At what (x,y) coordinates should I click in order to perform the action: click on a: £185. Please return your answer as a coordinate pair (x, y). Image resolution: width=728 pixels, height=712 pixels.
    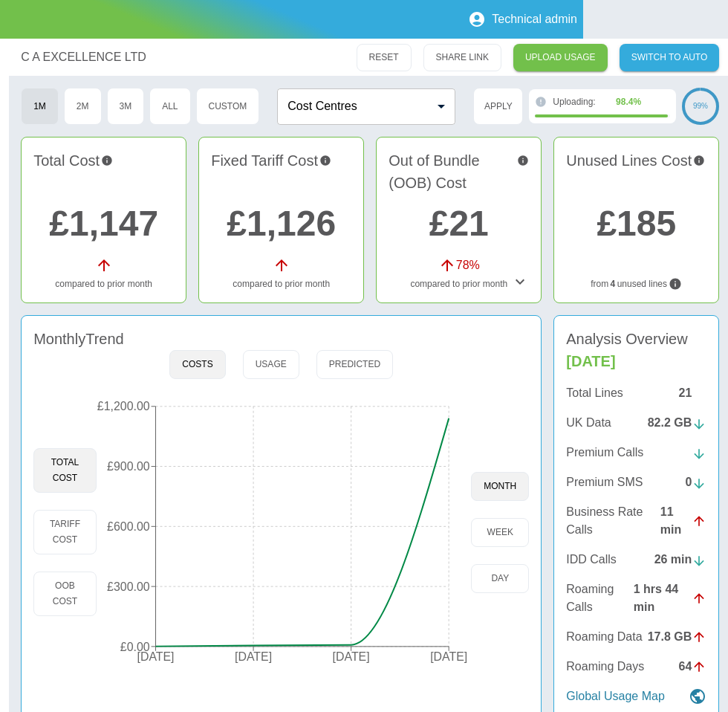
    Looking at the image, I should click on (636, 223).